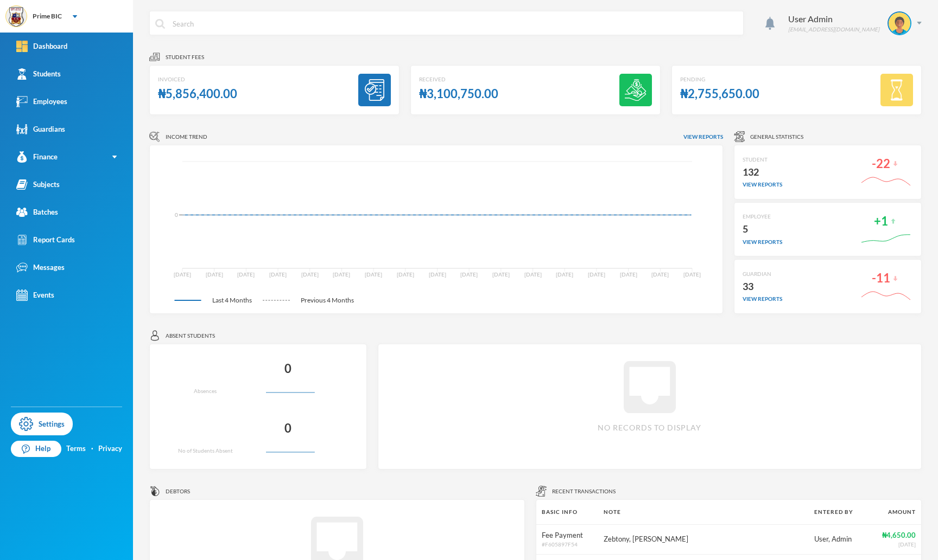 The height and width of the screenshot is (560, 938). What do you see at coordinates (177, 491) in the screenshot?
I see `span: Debtors` at bounding box center [177, 491].